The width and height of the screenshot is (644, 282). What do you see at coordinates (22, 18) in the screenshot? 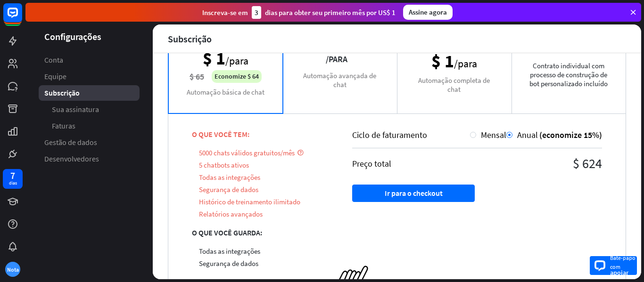
I see `button: Abra o widget de bate-papo do LiveChat` at bounding box center [22, 18].